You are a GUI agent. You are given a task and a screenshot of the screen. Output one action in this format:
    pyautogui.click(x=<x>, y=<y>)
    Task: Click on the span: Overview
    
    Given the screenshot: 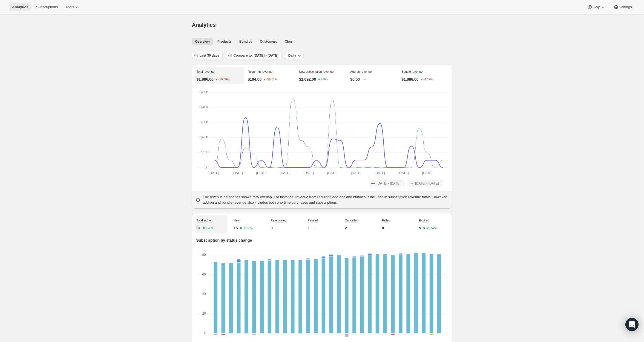 What is the action you would take?
    pyautogui.click(x=203, y=42)
    